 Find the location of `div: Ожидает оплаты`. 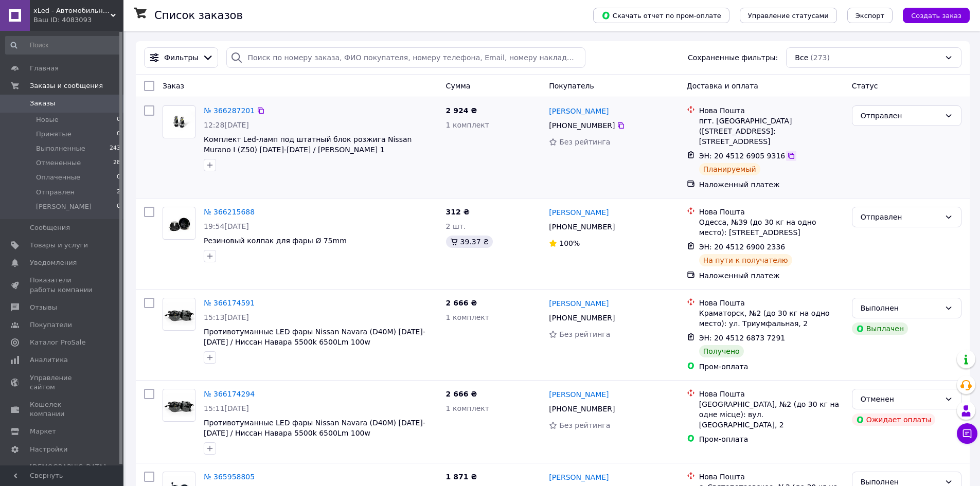

div: Ожидает оплаты is located at coordinates (893, 420).